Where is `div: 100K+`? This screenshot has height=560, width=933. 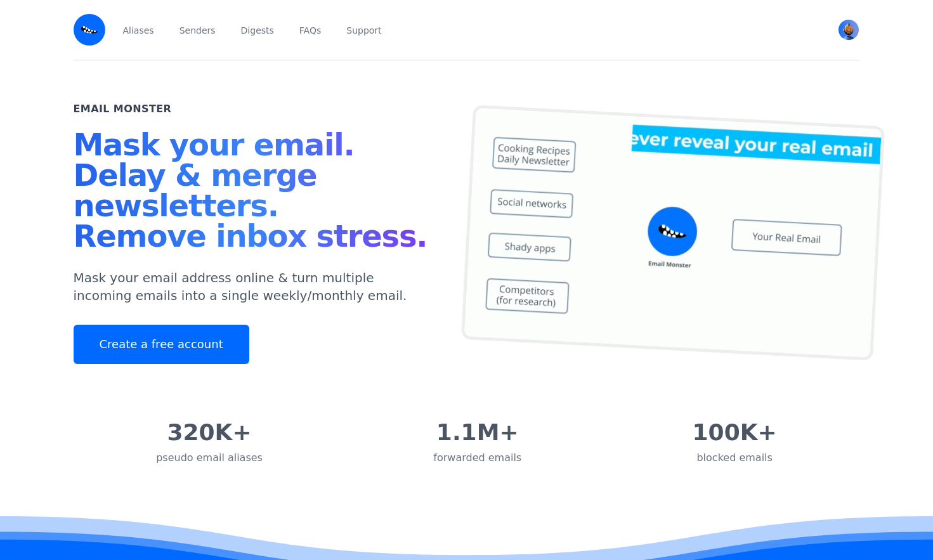
div: 100K+ is located at coordinates (735, 433).